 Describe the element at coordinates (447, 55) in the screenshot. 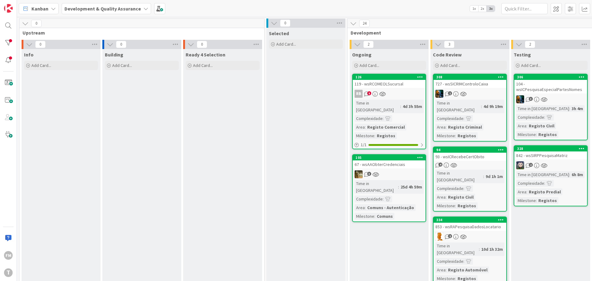

I see `span: Code Review` at that location.